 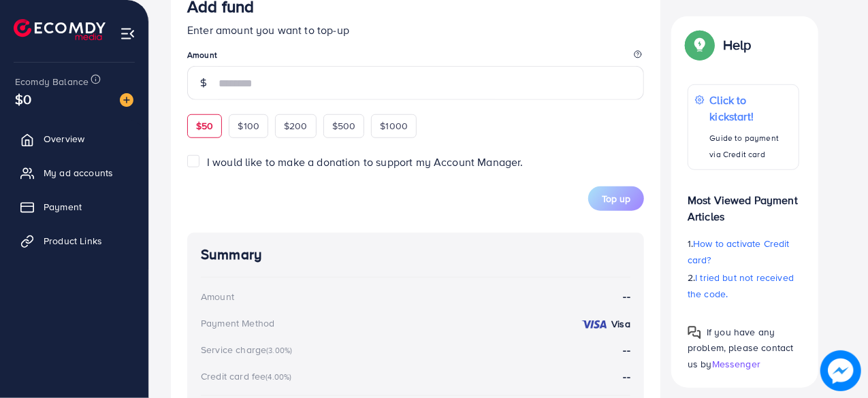 I want to click on p: Most Viewed Payment Articles, so click(x=744, y=203).